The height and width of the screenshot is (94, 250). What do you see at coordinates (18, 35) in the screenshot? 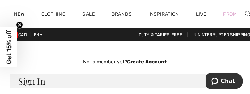
I see `span: CAD` at bounding box center [18, 35].